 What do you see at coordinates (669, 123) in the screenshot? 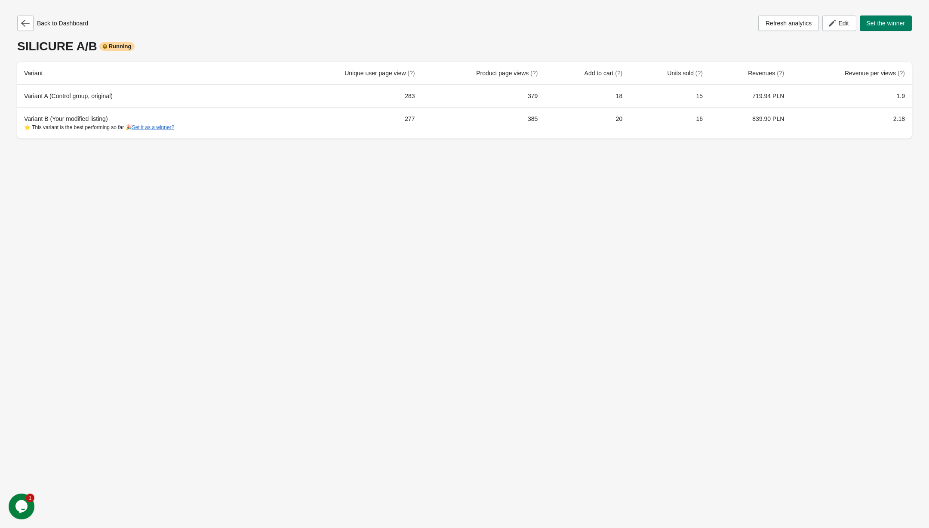
I see `td: 16` at bounding box center [669, 123].